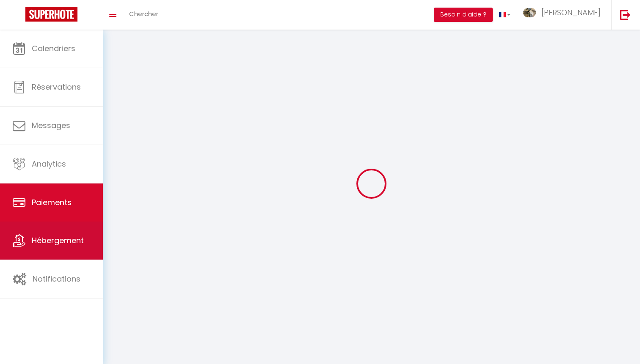 The image size is (640, 364). What do you see at coordinates (463, 15) in the screenshot?
I see `button: Besoin d'aide ?` at bounding box center [463, 15].